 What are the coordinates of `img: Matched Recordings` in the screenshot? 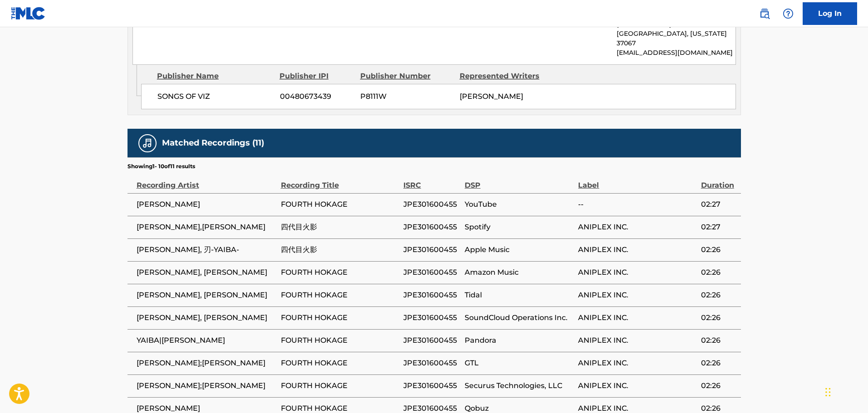 It's located at (147, 143).